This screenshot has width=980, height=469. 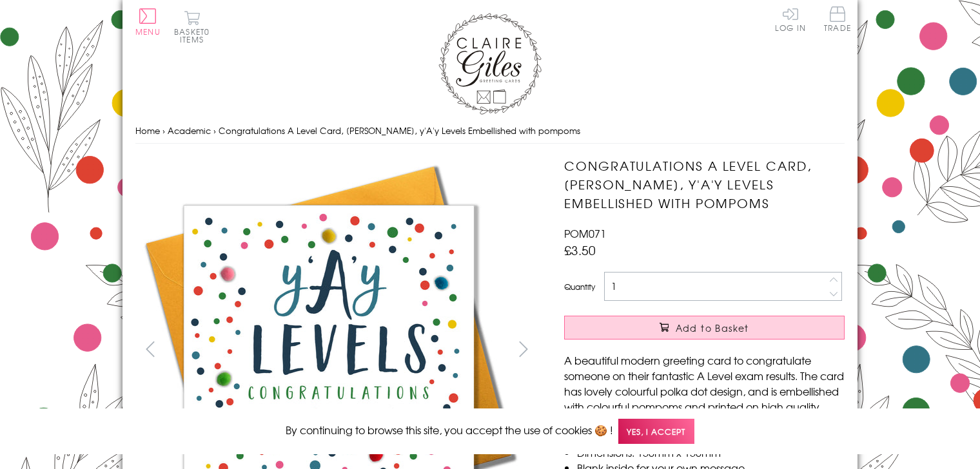 What do you see at coordinates (192, 27) in the screenshot?
I see `button: Basket0 items` at bounding box center [192, 27].